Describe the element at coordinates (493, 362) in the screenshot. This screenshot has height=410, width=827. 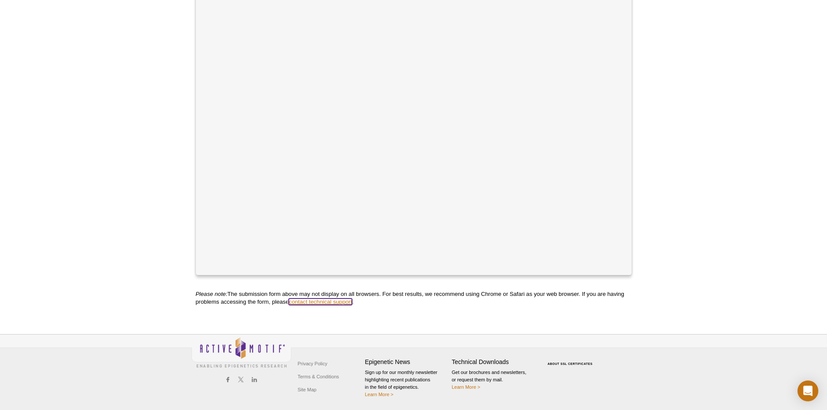
I see `h4: Technical Downloads` at that location.